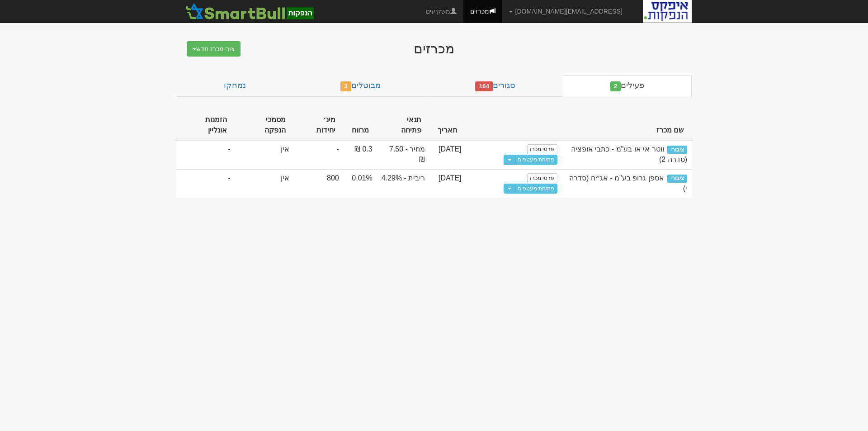 The image size is (868, 431). What do you see at coordinates (360, 184) in the screenshot?
I see `td: 0.01%` at bounding box center [360, 184].